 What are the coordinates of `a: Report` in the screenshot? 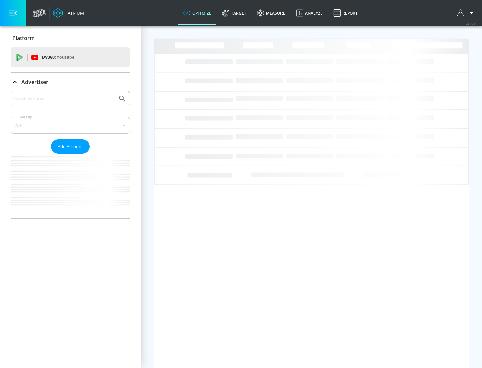 It's located at (345, 13).